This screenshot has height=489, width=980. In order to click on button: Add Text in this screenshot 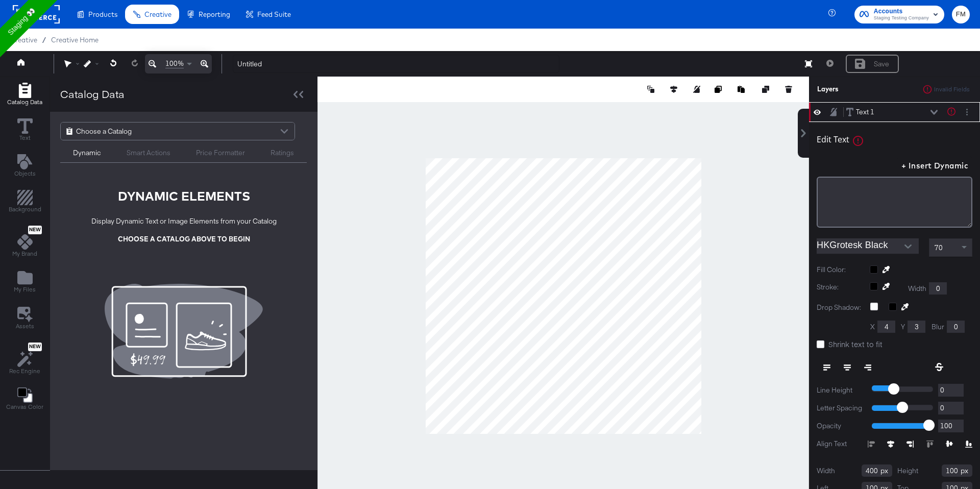, I will do `click(25, 166)`.